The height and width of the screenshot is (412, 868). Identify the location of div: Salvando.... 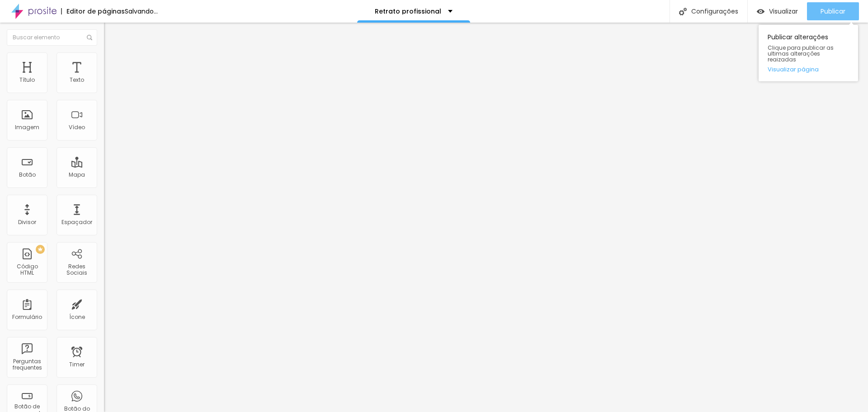
(141, 11).